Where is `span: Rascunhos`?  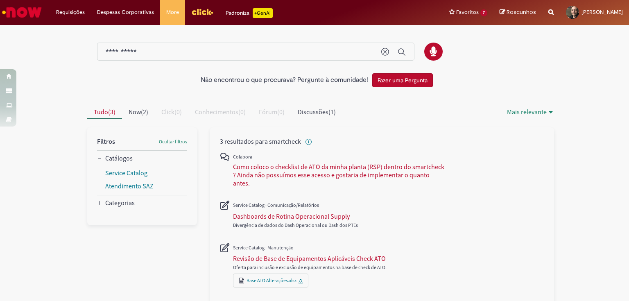 span: Rascunhos is located at coordinates (522, 12).